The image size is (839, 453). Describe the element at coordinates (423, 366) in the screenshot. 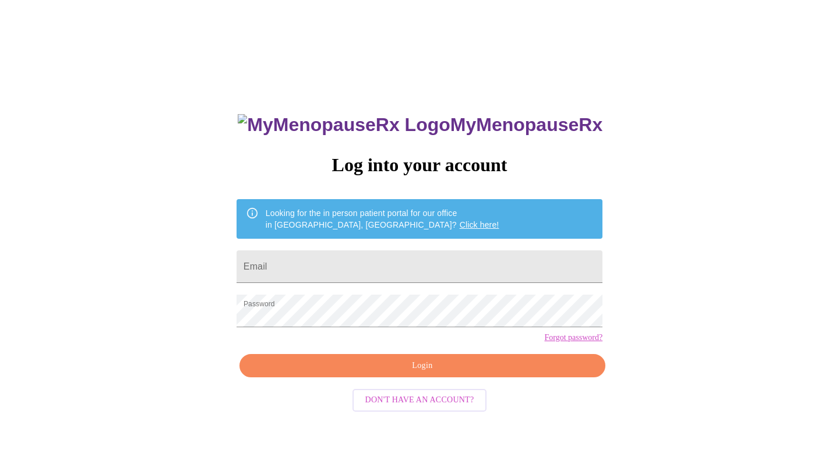

I see `button: Login` at that location.